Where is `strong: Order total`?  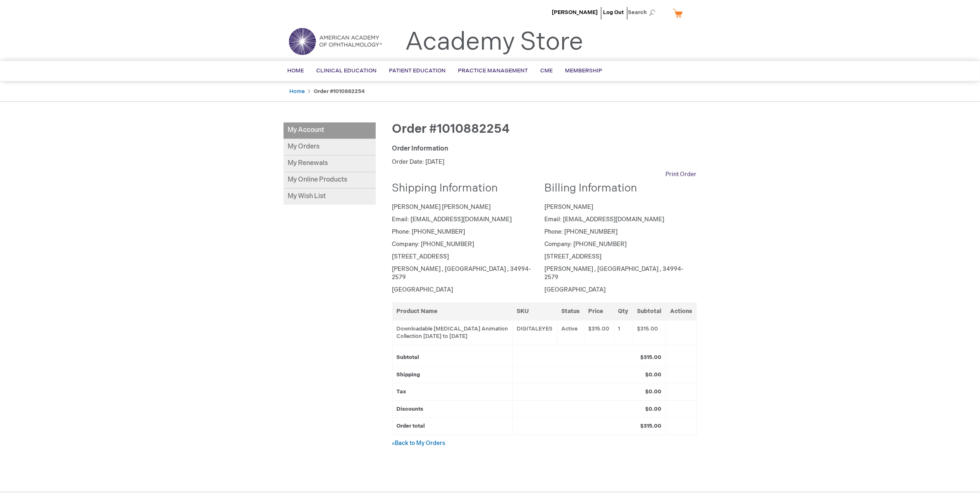
strong: Order total is located at coordinates (411, 426).